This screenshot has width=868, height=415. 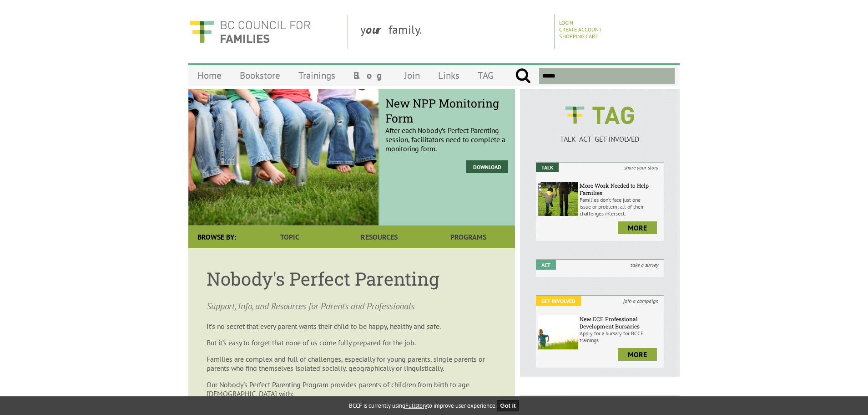 I want to click on a: Join, so click(x=412, y=75).